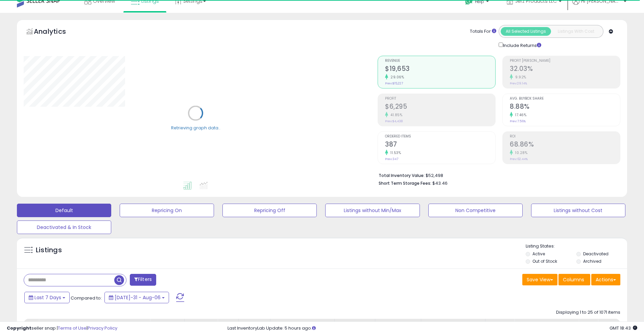  I want to click on small: 41.85%, so click(395, 115).